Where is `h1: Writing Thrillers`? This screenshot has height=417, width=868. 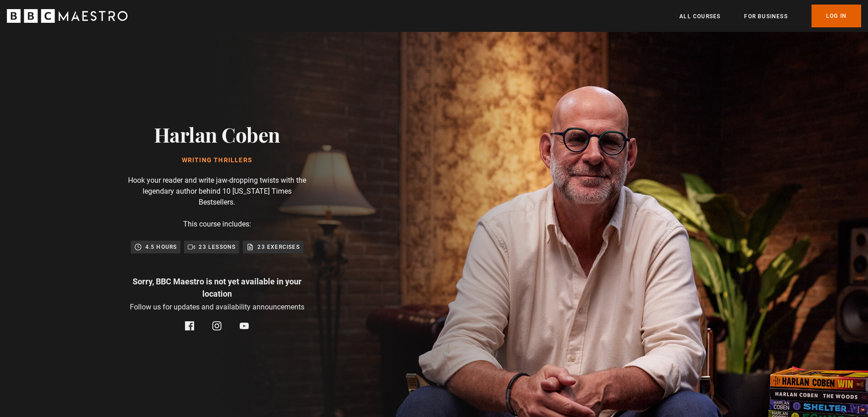 h1: Writing Thrillers is located at coordinates (217, 160).